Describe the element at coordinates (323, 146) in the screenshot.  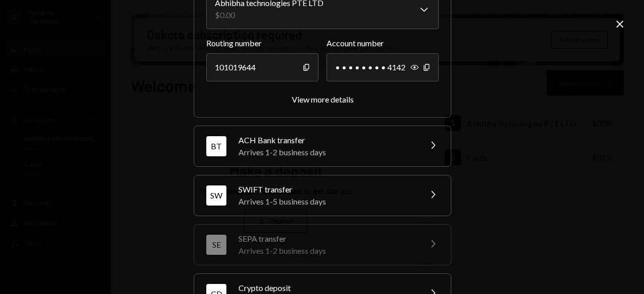
I see `button: BTACH Bank transferArrives 1-2 business days` at that location.